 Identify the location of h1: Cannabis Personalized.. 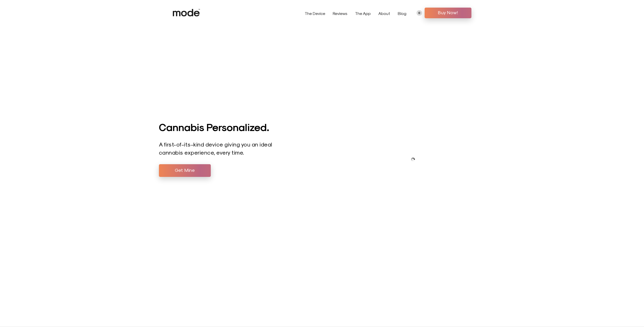
(238, 127).